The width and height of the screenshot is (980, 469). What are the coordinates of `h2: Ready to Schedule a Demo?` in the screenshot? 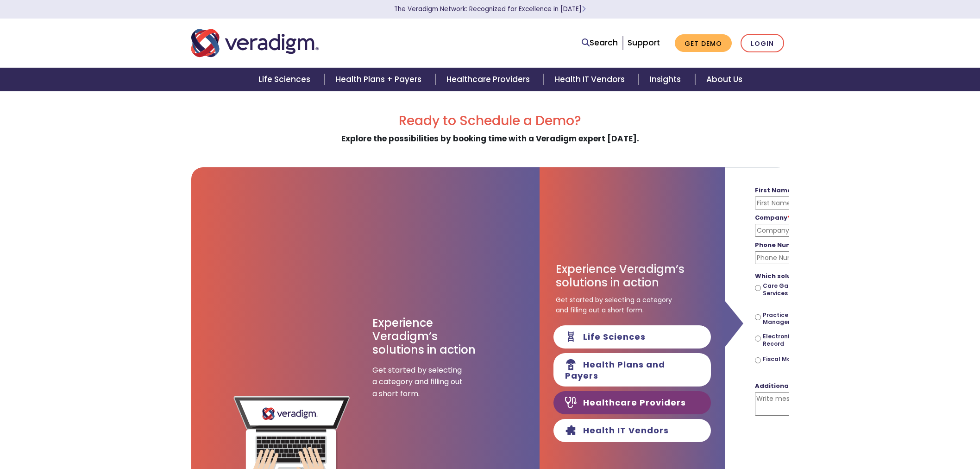 It's located at (490, 121).